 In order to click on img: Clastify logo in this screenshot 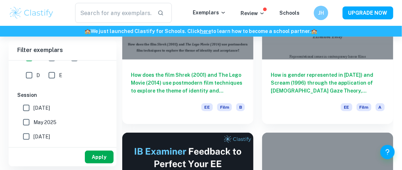, I will do `click(31, 13)`.